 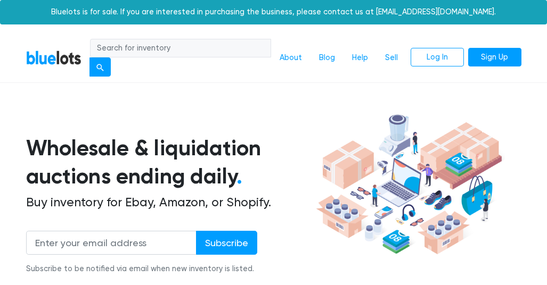 What do you see at coordinates (169, 162) in the screenshot?
I see `h1: Wholesale & liquidation auctions ending daily` at bounding box center [169, 162].